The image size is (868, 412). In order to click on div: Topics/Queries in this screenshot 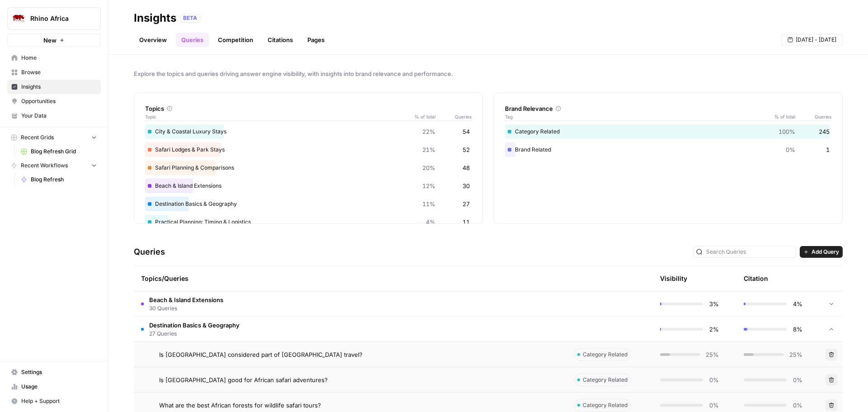, I will do `click(351, 278)`.